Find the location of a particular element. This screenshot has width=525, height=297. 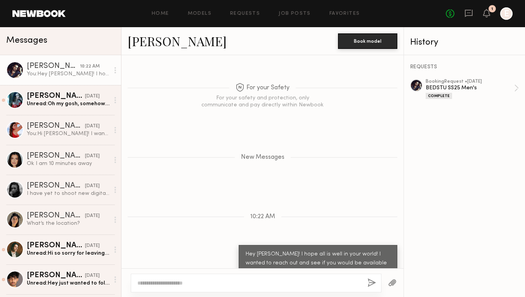

div: Unread: Hi so sorry for leaving this without a reply, I just fixed some bugs with my Newbook acco... is located at coordinates (68, 253).